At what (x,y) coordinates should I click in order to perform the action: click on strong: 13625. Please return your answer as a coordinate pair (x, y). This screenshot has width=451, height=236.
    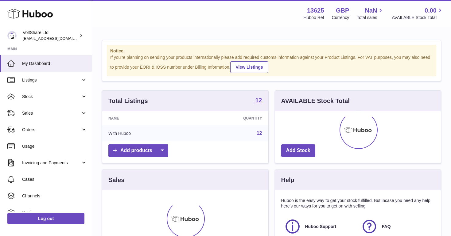
    Looking at the image, I should click on (315, 10).